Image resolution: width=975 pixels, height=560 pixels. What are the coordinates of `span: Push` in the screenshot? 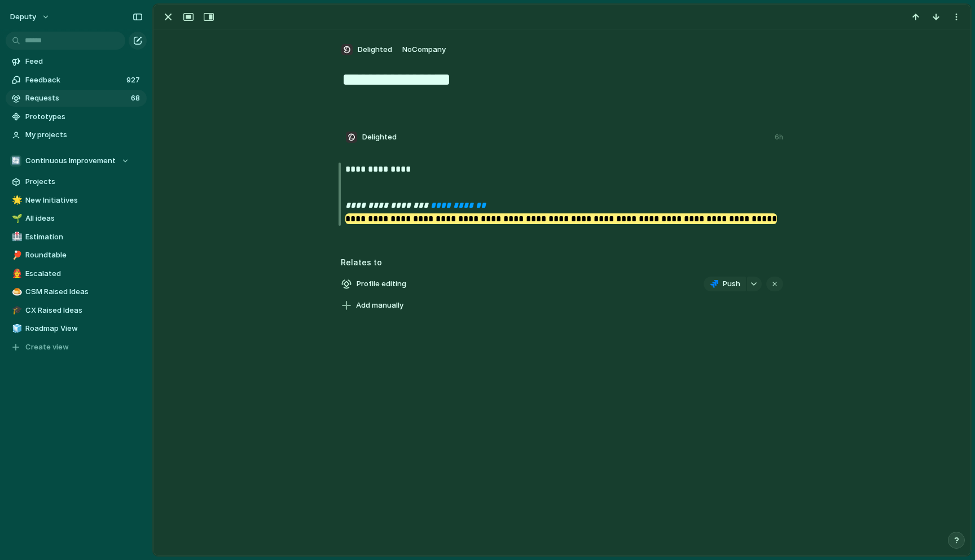 It's located at (731, 284).